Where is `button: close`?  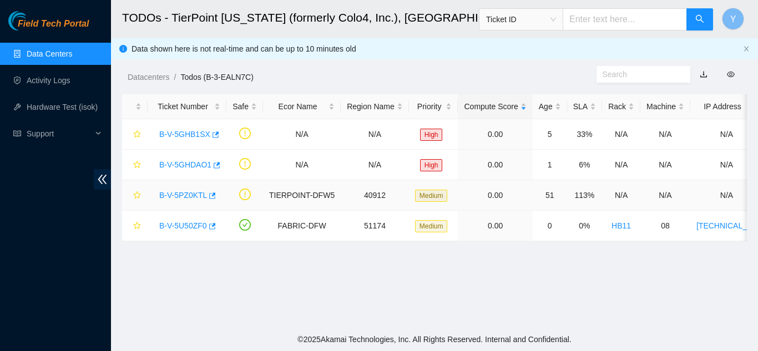 button: close is located at coordinates (747, 49).